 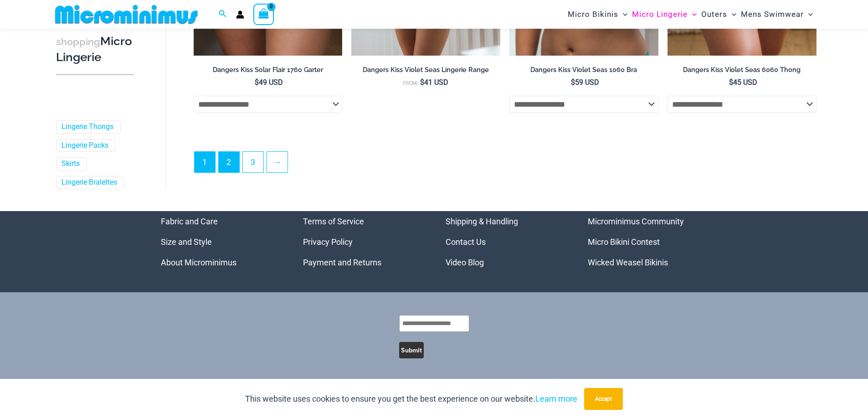 What do you see at coordinates (411, 350) in the screenshot?
I see `button: Submit` at bounding box center [411, 350].